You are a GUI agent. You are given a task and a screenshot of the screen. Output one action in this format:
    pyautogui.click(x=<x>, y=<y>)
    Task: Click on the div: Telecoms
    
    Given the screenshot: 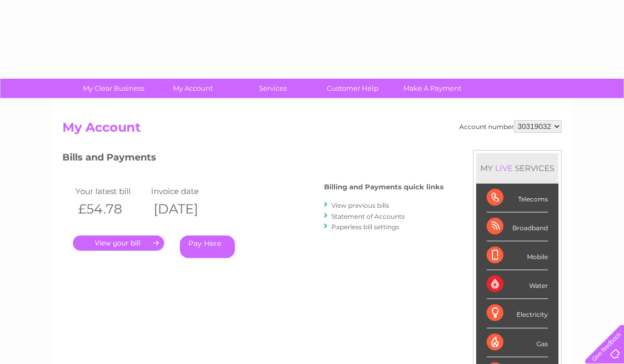 What is the action you would take?
    pyautogui.click(x=517, y=197)
    